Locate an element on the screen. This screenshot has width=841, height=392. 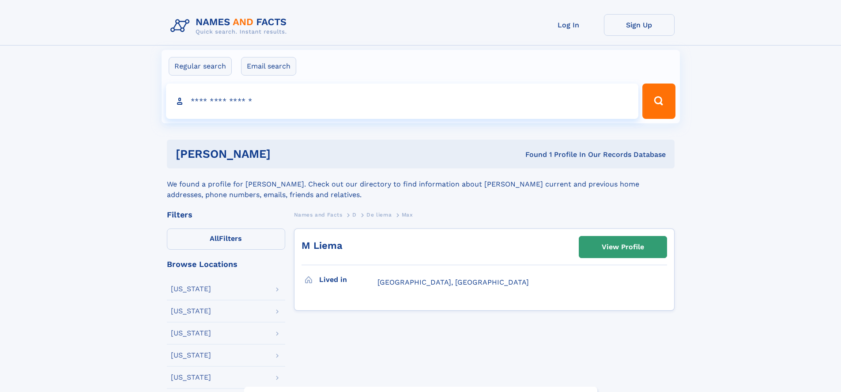
a: Log In is located at coordinates (569, 25).